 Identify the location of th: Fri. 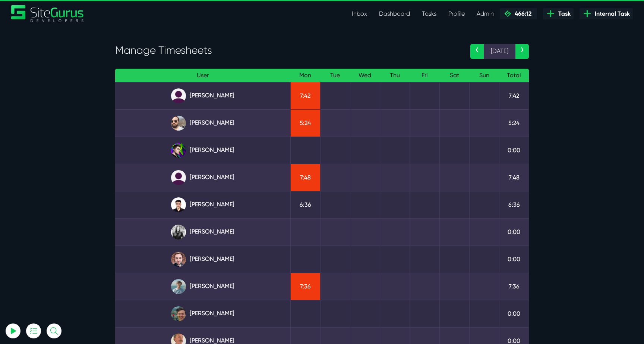
(424, 75).